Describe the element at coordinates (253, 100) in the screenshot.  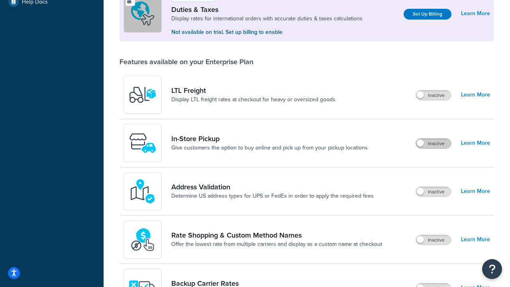
I see `a: Display LTL freight rates at checkout for heavy or oversized goods` at that location.